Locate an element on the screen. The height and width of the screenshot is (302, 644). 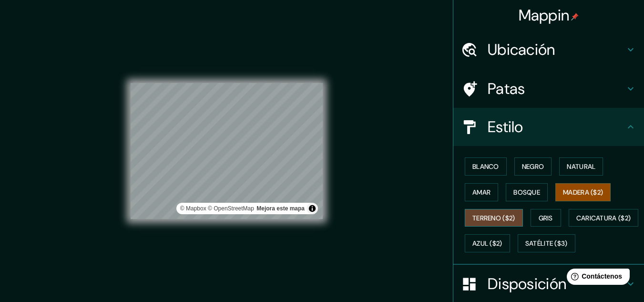
font: Natural is located at coordinates (581, 167).